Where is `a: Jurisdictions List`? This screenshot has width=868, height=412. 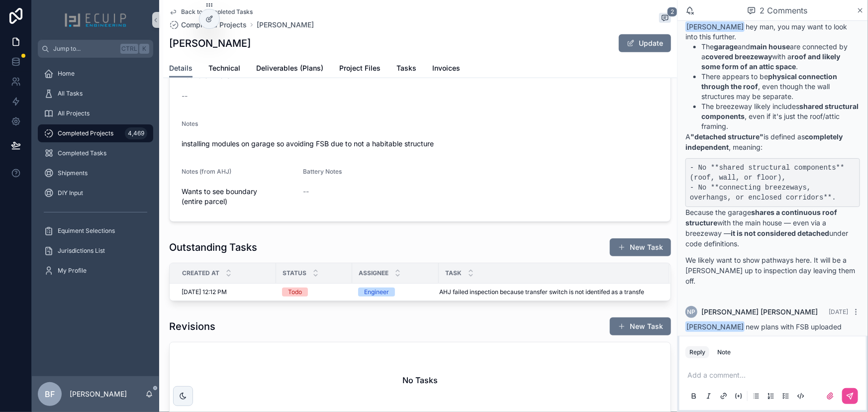
a: Jurisdictions List is located at coordinates (96, 251).